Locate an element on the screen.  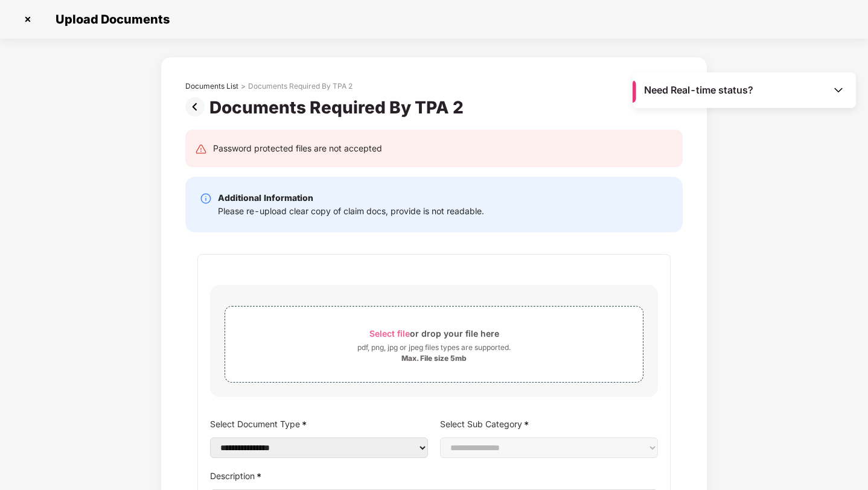
span: Upload Documents is located at coordinates (109, 20).